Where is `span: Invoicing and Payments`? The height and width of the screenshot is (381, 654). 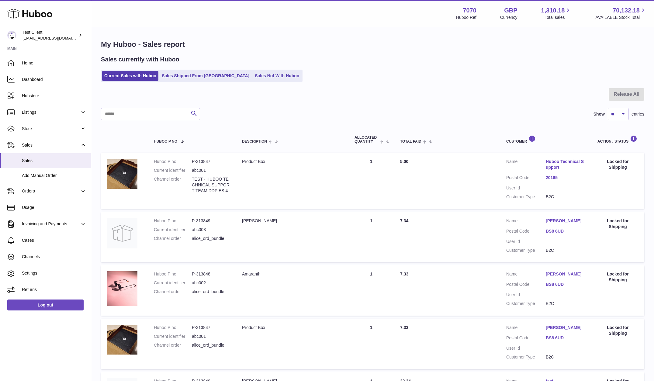 span: Invoicing and Payments is located at coordinates (51, 224).